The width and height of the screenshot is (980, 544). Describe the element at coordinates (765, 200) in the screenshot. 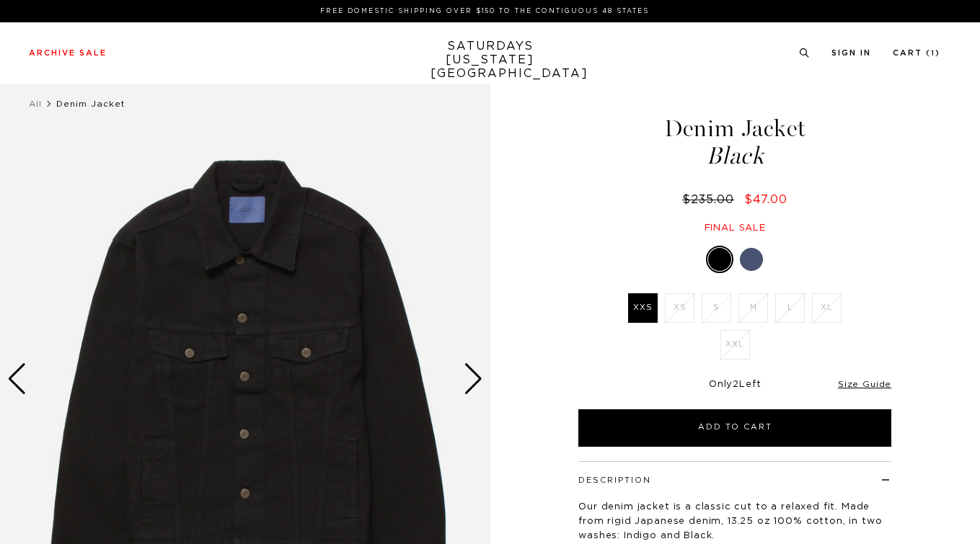

I see `span: $47.00` at that location.